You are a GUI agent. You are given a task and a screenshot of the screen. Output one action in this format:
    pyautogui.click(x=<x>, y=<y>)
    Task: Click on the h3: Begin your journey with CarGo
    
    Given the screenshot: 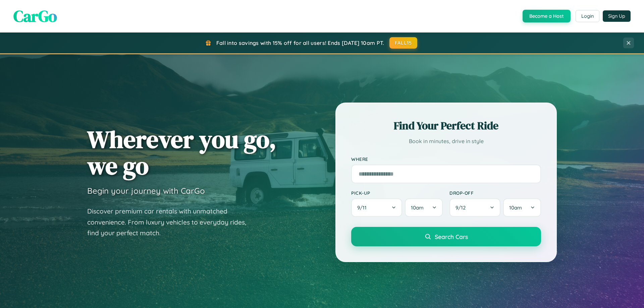 What is the action you would take?
    pyautogui.click(x=146, y=191)
    